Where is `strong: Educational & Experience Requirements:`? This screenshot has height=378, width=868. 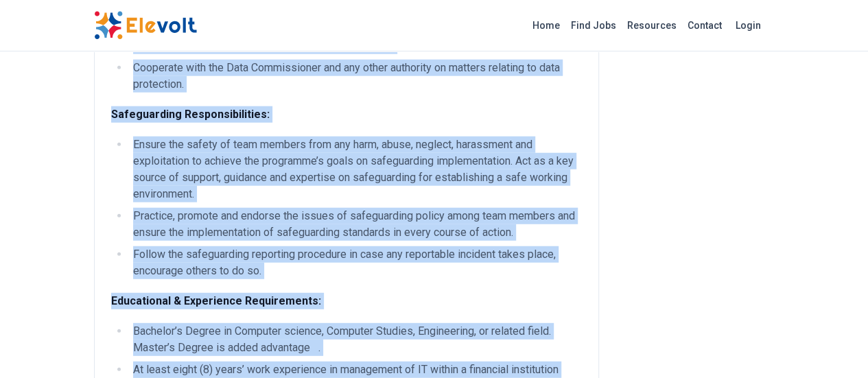 strong: Educational & Experience Requirements: is located at coordinates (216, 301).